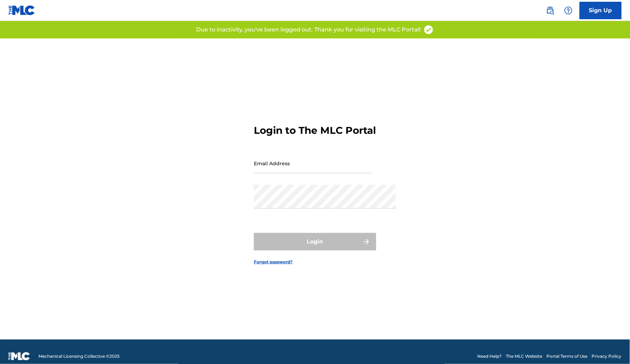 This screenshot has height=364, width=630. Describe the element at coordinates (309, 30) in the screenshot. I see `p: Due to inactivity, you've been logged out. Thank you for visiting the MLC Portal!` at that location.